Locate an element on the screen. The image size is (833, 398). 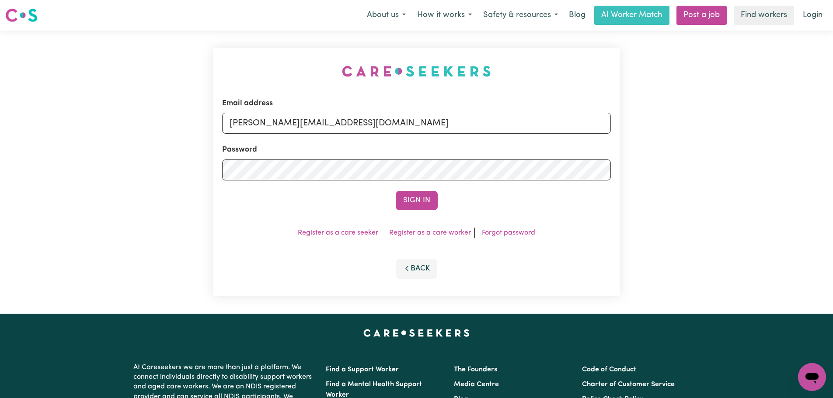
a: Blog is located at coordinates (577, 15).